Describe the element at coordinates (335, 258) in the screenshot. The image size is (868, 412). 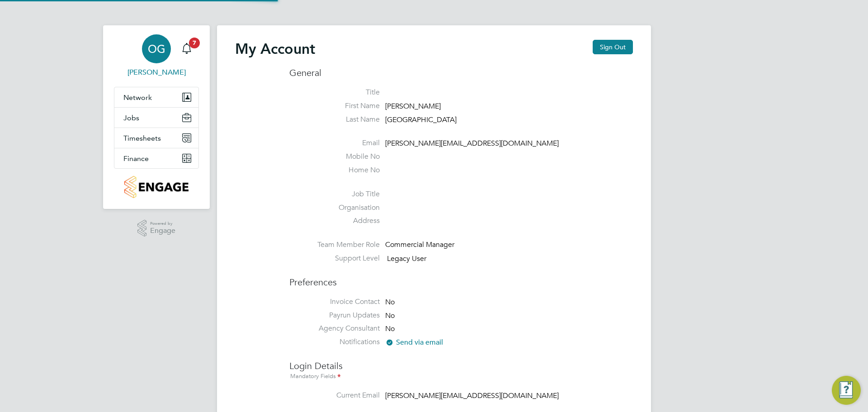
I see `label: Support Level` at that location.